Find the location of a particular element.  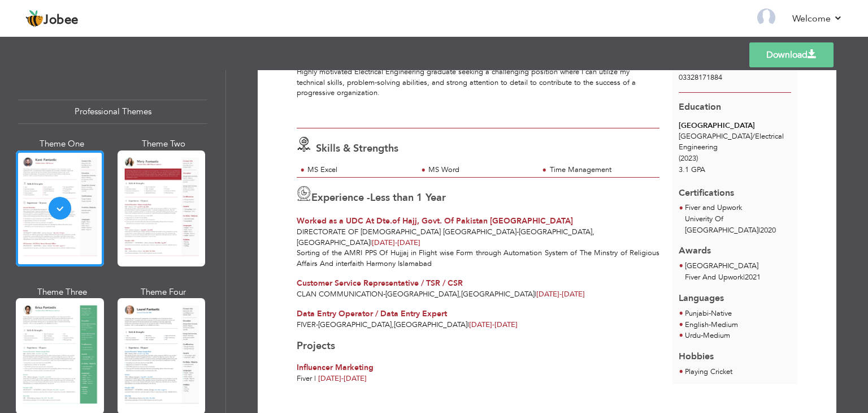

span: Fiver And Upwork is located at coordinates (714, 277).